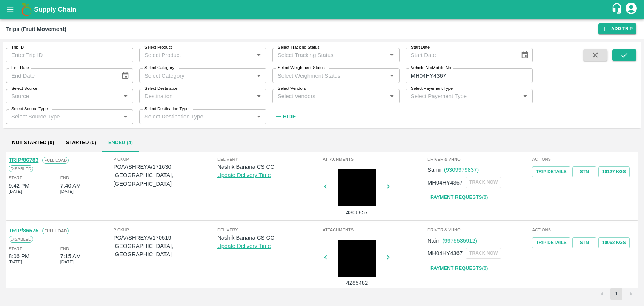 The height and width of the screenshot is (306, 644). What do you see at coordinates (432, 89) in the screenshot?
I see `label: Select Payement Type` at bounding box center [432, 89].